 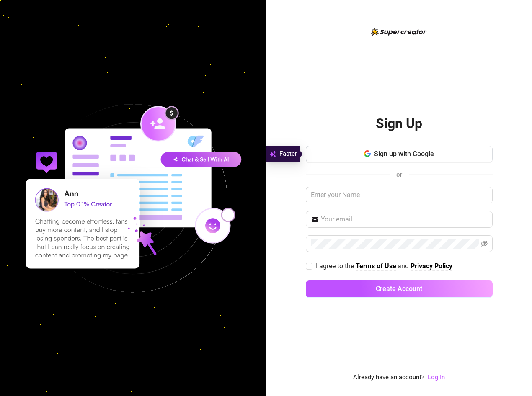 What do you see at coordinates (431, 266) in the screenshot?
I see `strong: Privacy Policy` at bounding box center [431, 266].